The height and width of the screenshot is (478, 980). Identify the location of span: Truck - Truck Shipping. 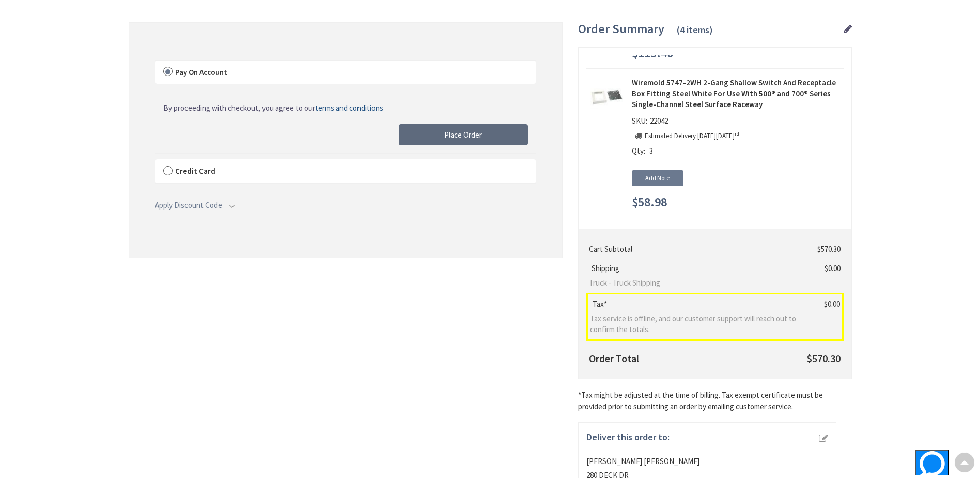
(694, 282).